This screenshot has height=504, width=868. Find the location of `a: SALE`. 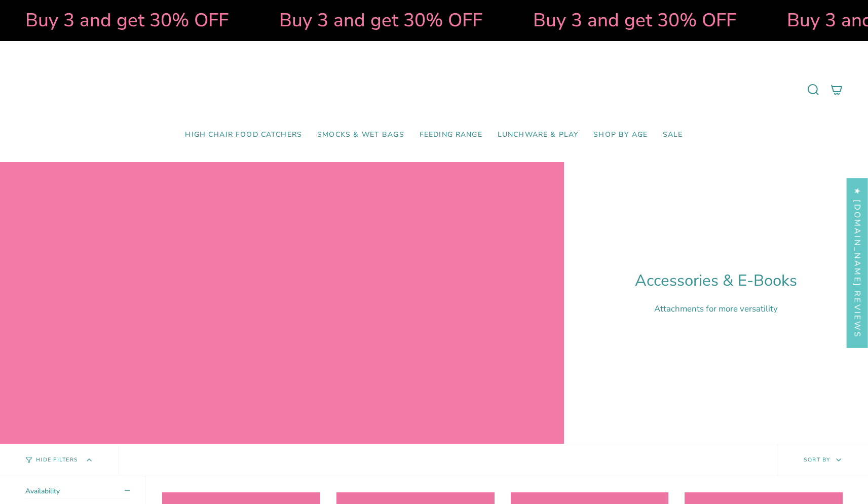

a: SALE is located at coordinates (673, 135).